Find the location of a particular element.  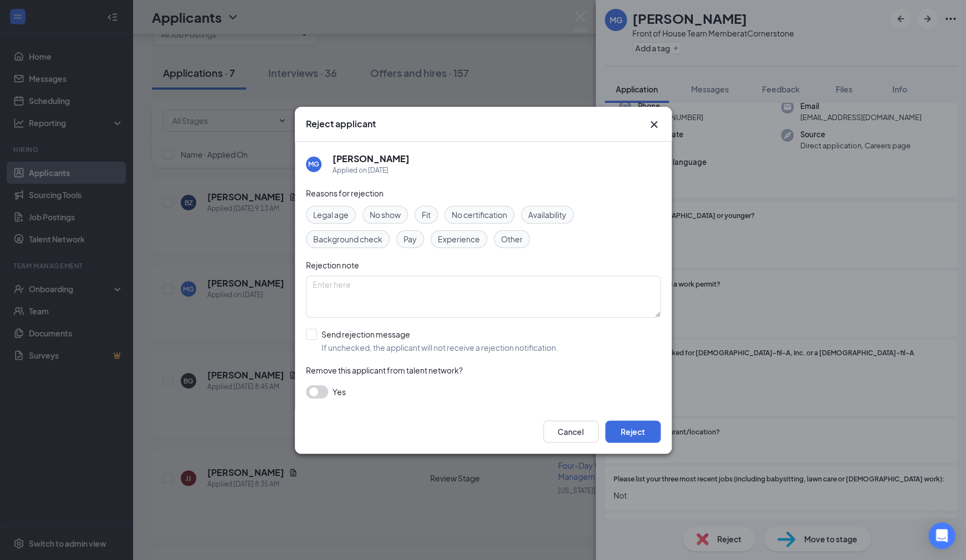

span: Other is located at coordinates (512, 239).